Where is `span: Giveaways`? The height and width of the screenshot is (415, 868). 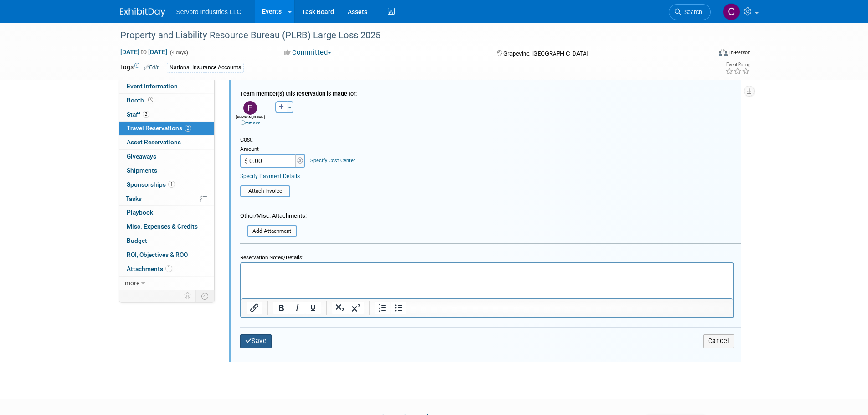
span: Giveaways is located at coordinates (141, 156).